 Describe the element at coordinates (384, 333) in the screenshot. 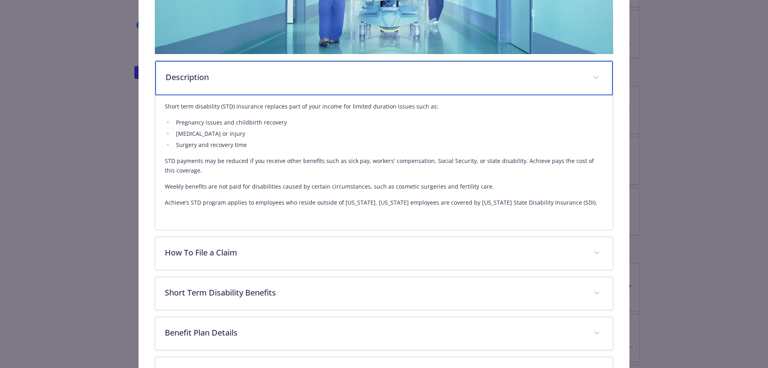

I see `div: Benefit Plan Details` at that location.